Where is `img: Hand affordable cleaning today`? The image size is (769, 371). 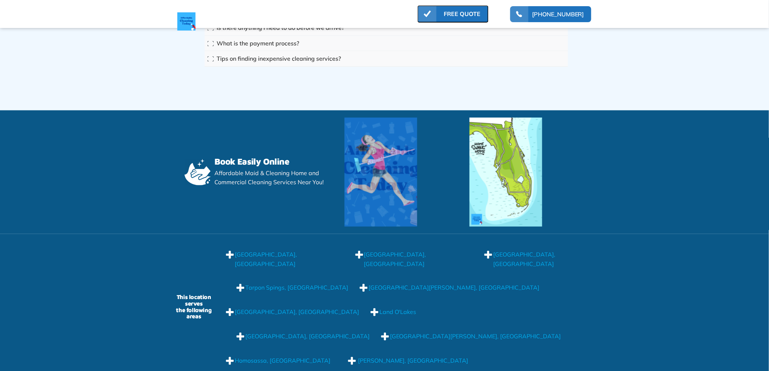
img: Hand affordable cleaning today is located at coordinates (198, 172).